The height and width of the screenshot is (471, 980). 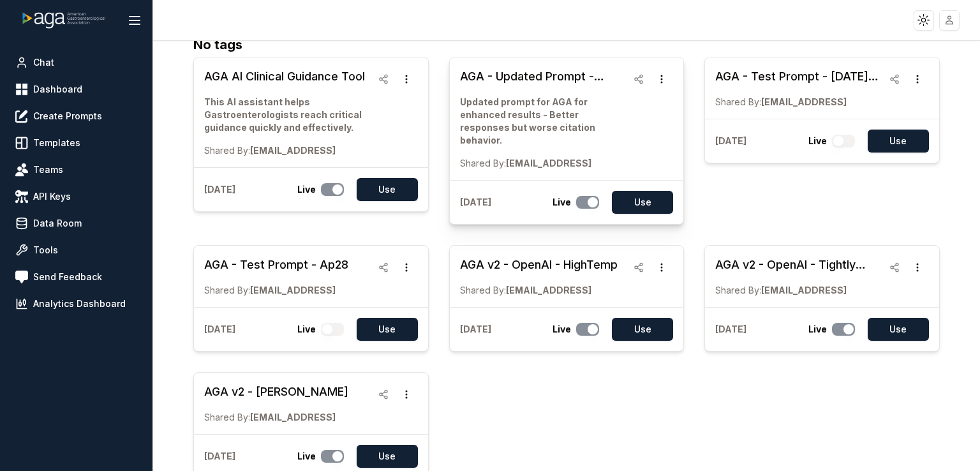 I want to click on span: Data Room, so click(x=57, y=223).